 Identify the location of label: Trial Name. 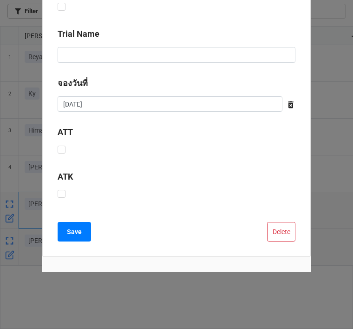
(79, 34).